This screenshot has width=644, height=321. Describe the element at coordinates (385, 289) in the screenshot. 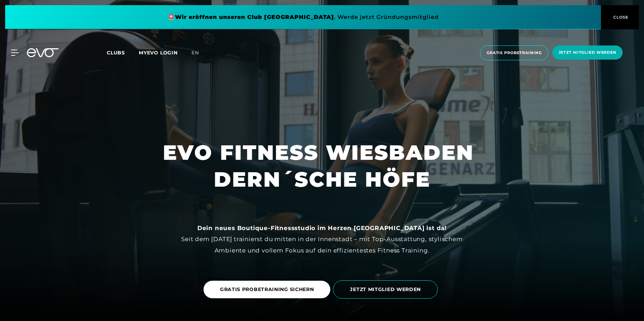

I see `span: JETZT MITGLIED WERDEN` at that location.